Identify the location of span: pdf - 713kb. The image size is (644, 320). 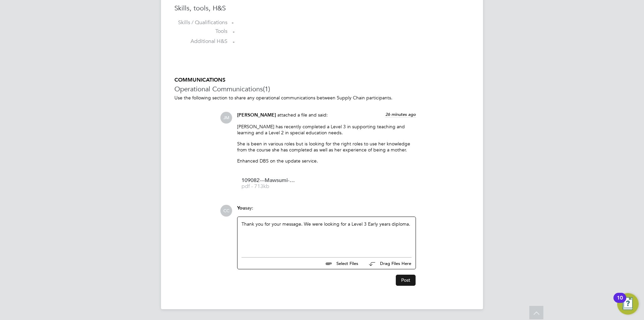
(268, 186).